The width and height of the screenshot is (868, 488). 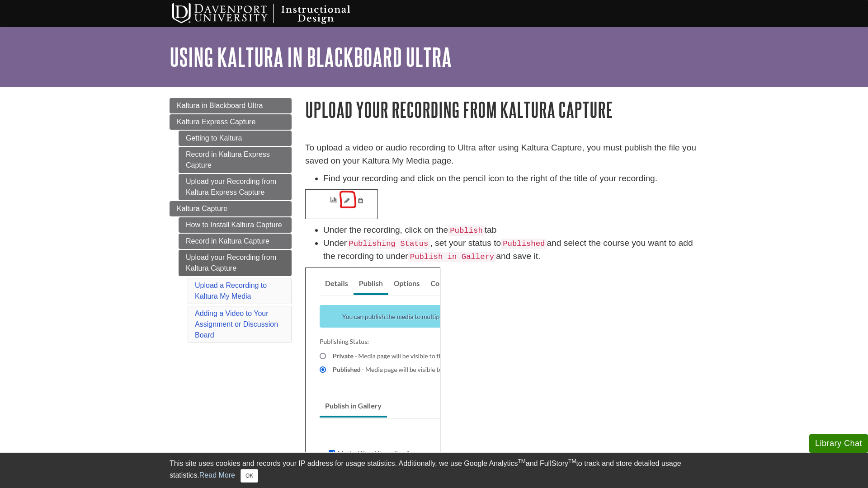 I want to click on span: Kaltura in Blackboard Ultra, so click(x=220, y=105).